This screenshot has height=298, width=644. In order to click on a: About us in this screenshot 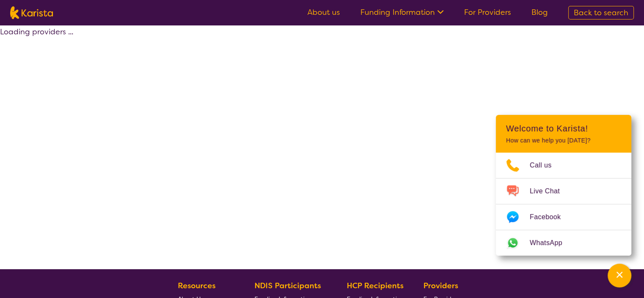, I will do `click(323, 12)`.